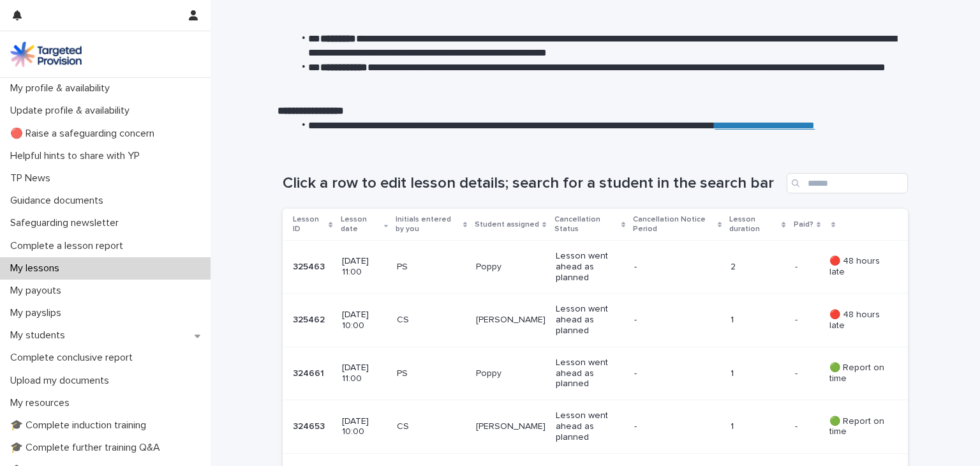 The height and width of the screenshot is (466, 980). I want to click on img: M5nRWzHhSzIhMunXDL62, so click(46, 54).